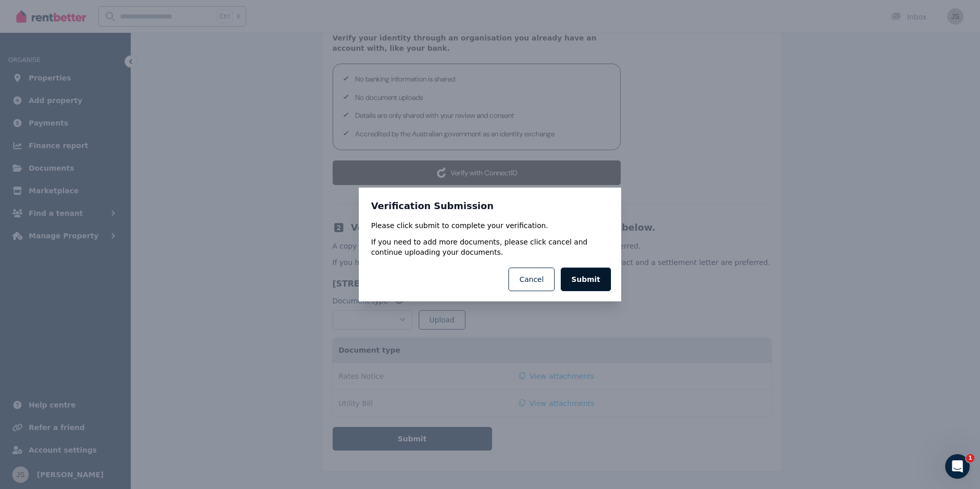 This screenshot has width=980, height=489. I want to click on button: Submit, so click(586, 280).